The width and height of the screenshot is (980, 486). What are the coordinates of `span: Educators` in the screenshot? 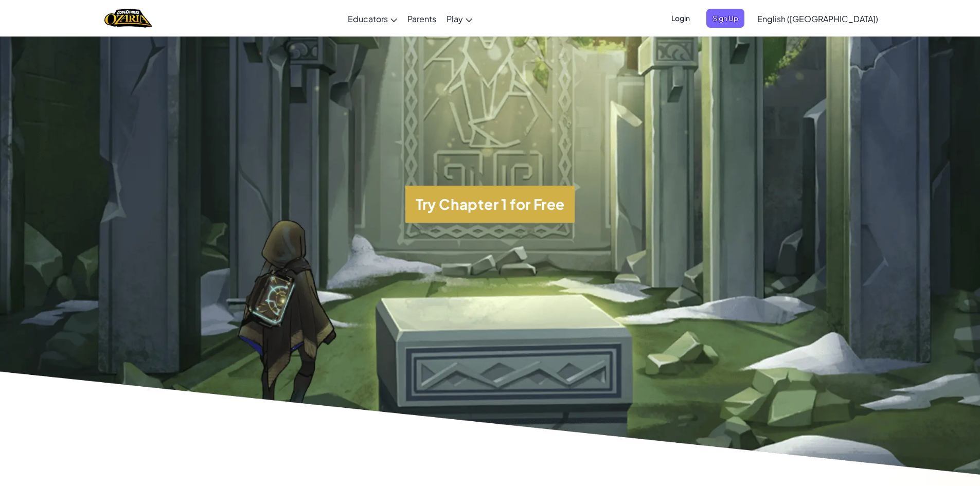 It's located at (368, 19).